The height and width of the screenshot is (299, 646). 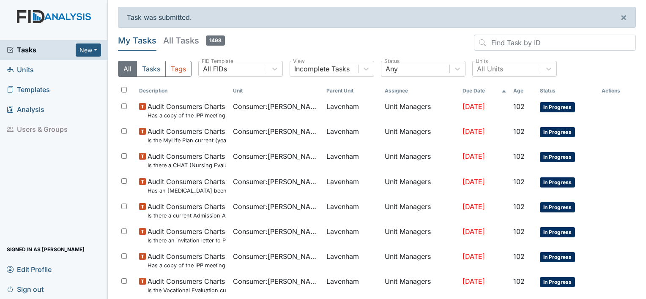 What do you see at coordinates (215, 41) in the screenshot?
I see `span: 1498` at bounding box center [215, 41].